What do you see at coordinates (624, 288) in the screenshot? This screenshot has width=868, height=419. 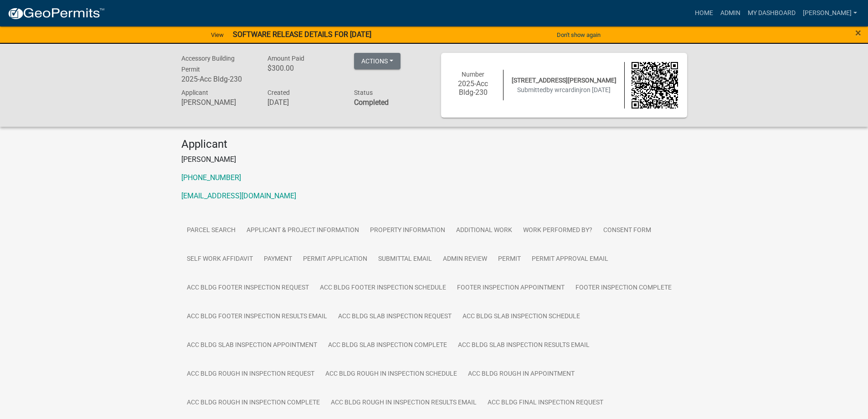 I see `a: Footer inspection complete` at bounding box center [624, 288].